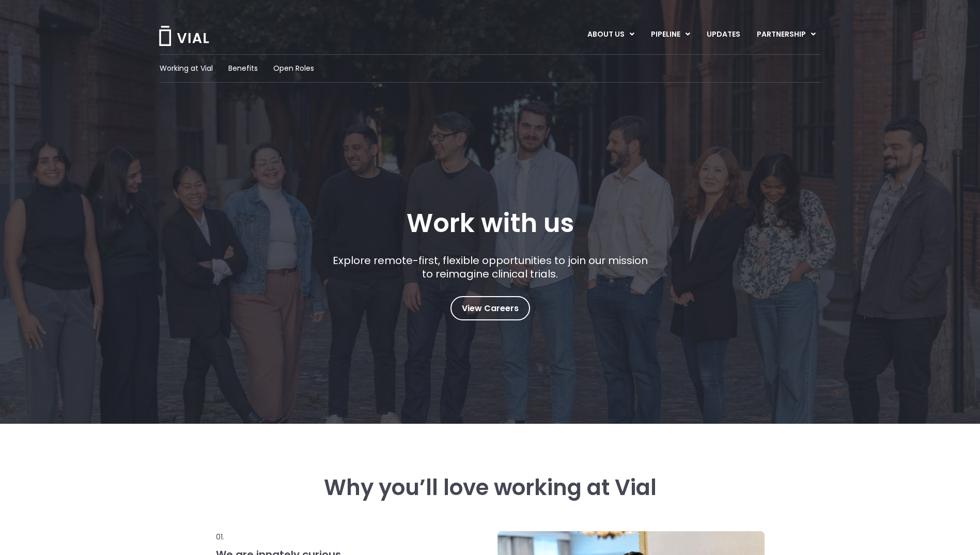  I want to click on span: Open Roles, so click(293, 69).